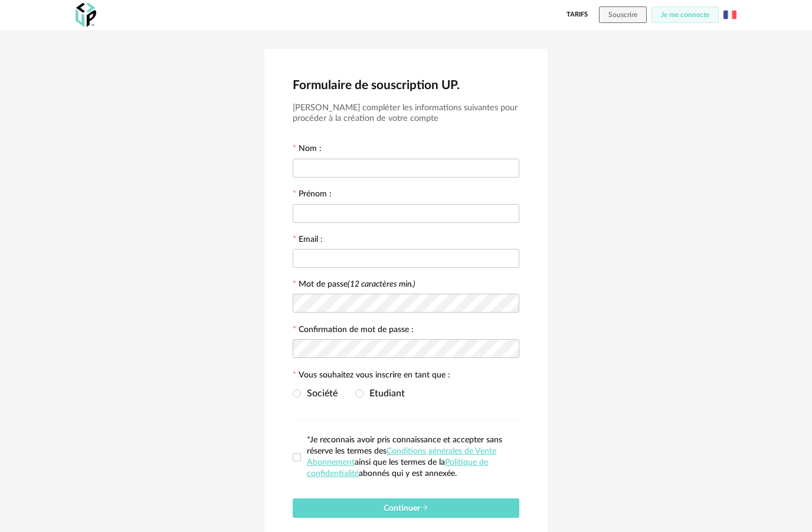 The width and height of the screenshot is (812, 532). Describe the element at coordinates (730, 15) in the screenshot. I see `img: fr` at that location.